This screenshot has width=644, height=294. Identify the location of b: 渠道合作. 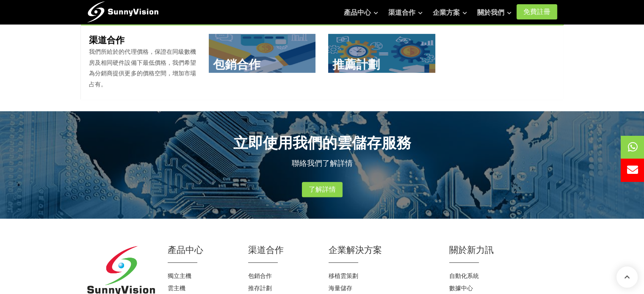
(107, 40).